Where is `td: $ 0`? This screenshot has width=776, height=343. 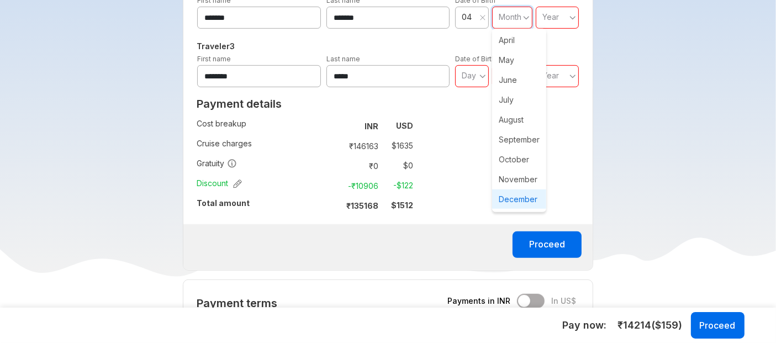
td: $ 0 is located at coordinates (398, 166).